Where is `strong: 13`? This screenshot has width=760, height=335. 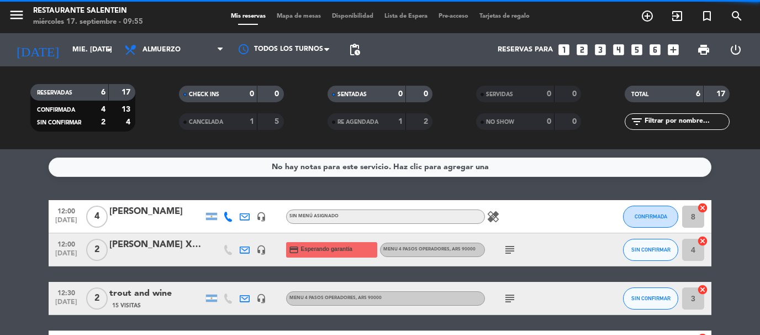
strong: 13 is located at coordinates (127, 109).